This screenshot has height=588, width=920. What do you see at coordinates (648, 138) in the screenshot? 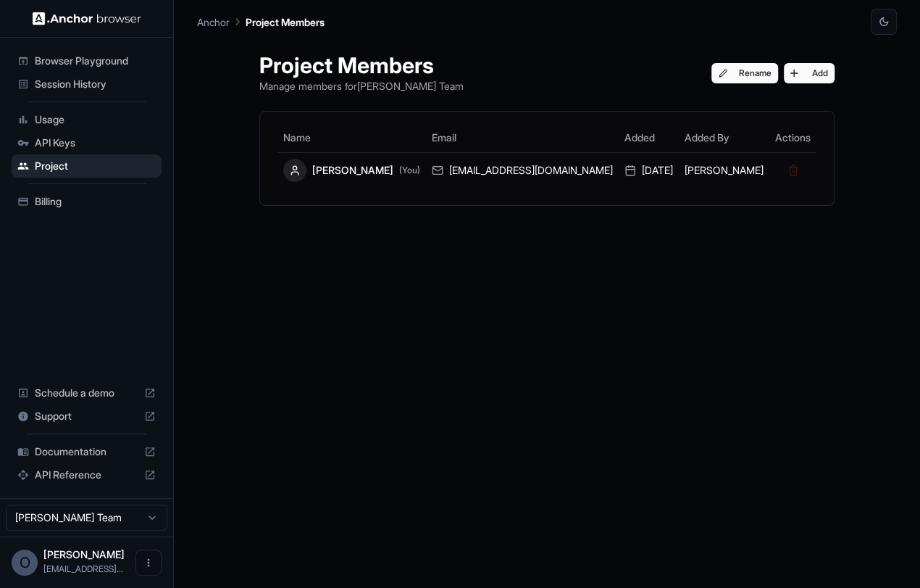
I see `th: Added` at bounding box center [648, 138].